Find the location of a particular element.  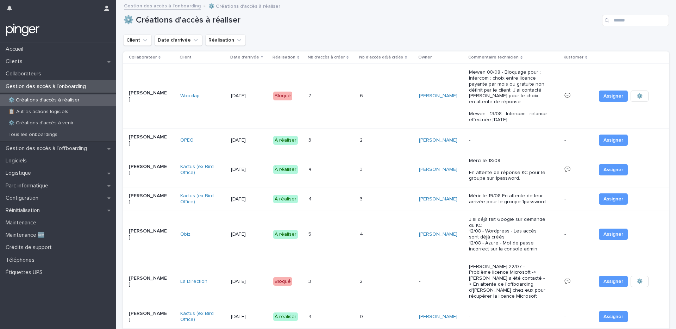

p: Owner is located at coordinates (425, 57).